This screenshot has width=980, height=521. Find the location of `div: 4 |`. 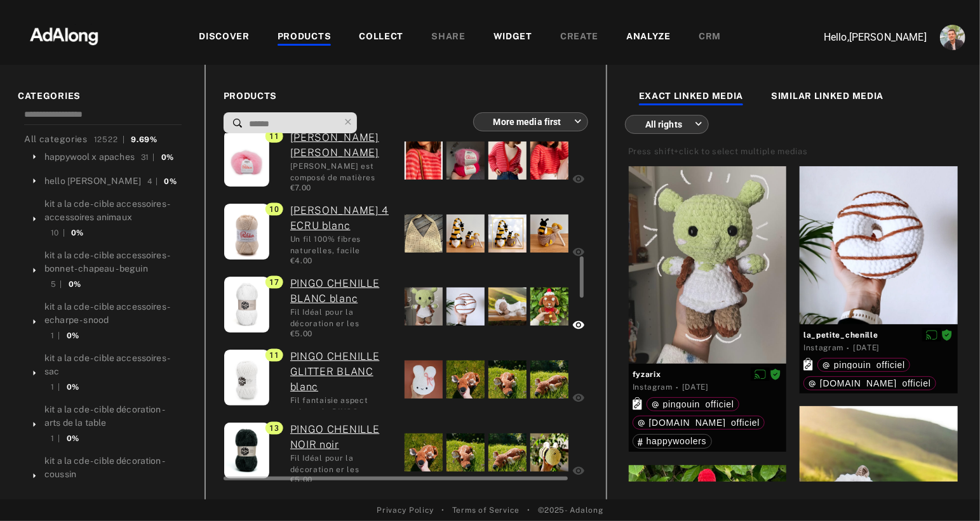

div: 4 | is located at coordinates (153, 181).